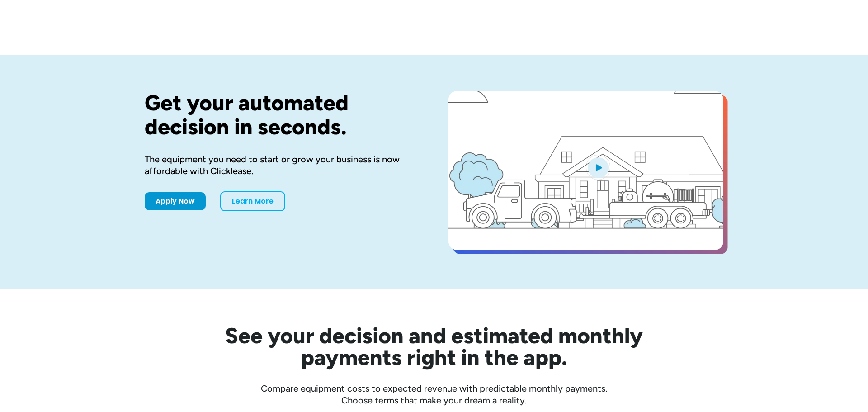 The image size is (868, 412). I want to click on h1: Get your automated decision in seconds., so click(282, 115).